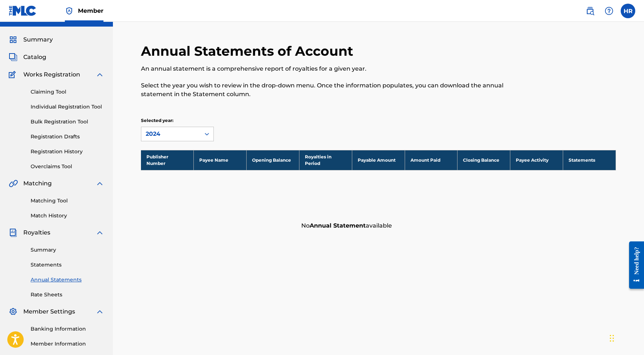 This screenshot has width=644, height=355. I want to click on img: Top Rightsholder, so click(69, 11).